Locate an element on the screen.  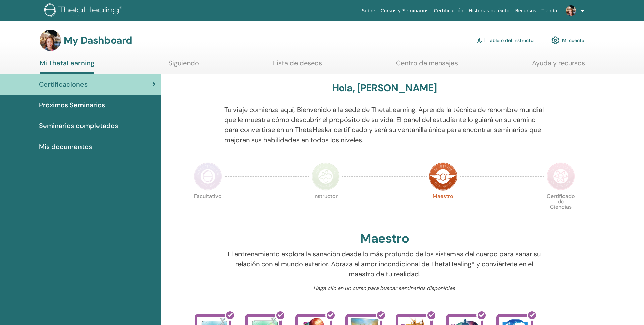
p: El entrenamiento explora la sanación desde lo más profundo de los sistemas del cuerpo para sanar ... is located at coordinates (384, 264).